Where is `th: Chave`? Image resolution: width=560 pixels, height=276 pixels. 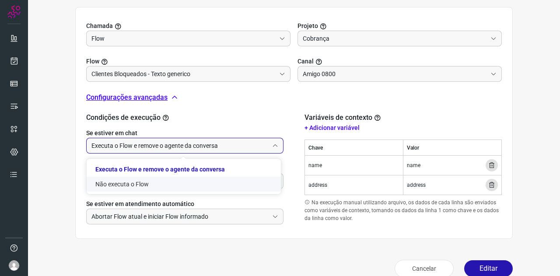
th: Chave is located at coordinates (354, 148).